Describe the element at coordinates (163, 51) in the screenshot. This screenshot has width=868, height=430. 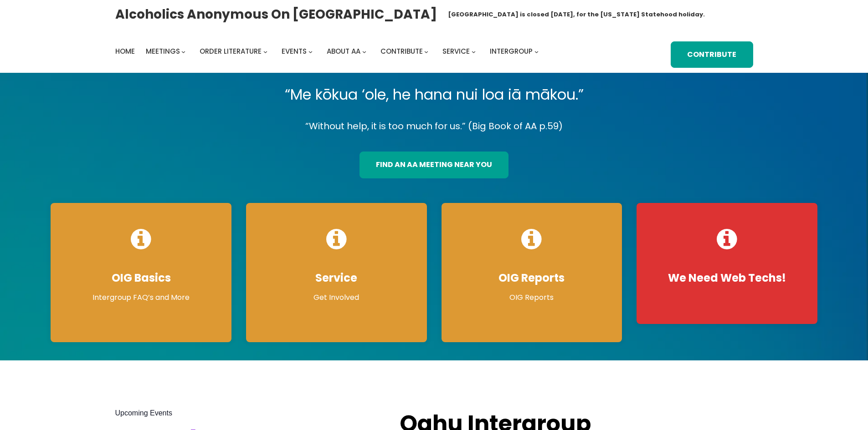
I see `span: Meetings` at that location.